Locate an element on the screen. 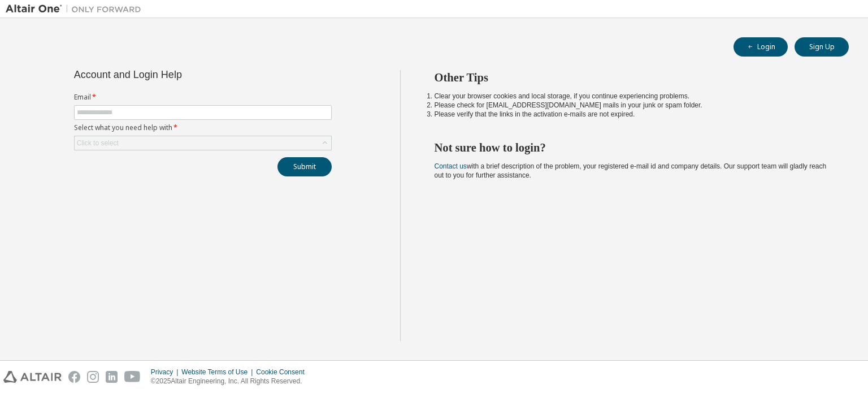 This screenshot has height=393, width=868. button: Login is located at coordinates (760, 47).